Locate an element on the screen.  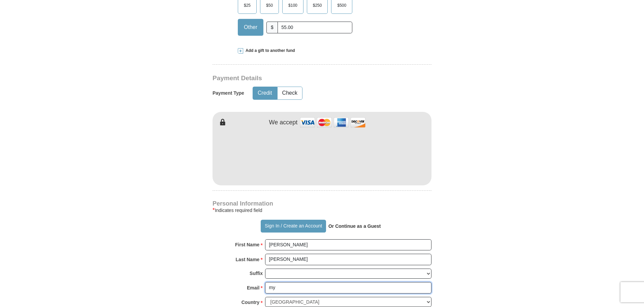
span: $250 is located at coordinates (317, 5).